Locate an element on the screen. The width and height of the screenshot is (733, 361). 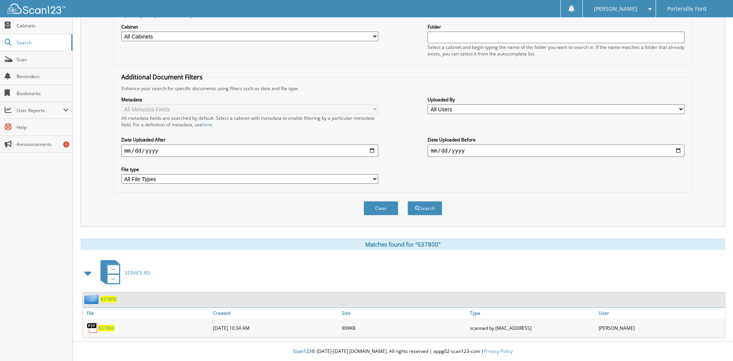
legend: Additional Document Filters is located at coordinates (162, 77).